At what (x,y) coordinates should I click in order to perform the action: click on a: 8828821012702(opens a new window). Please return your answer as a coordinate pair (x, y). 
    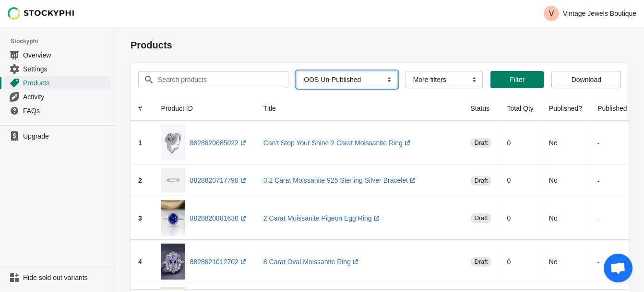
    Looking at the image, I should click on (219, 262).